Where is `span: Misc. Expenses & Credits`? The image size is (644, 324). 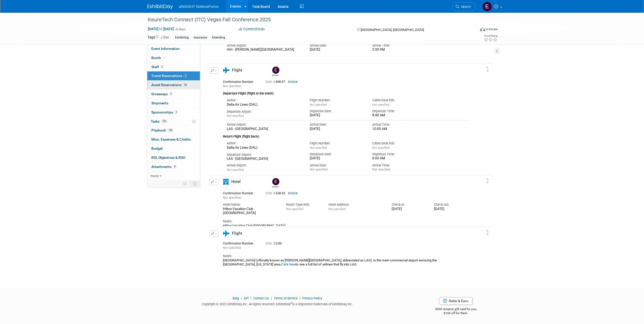
span: Misc. Expenses & Credits is located at coordinates (171, 139).